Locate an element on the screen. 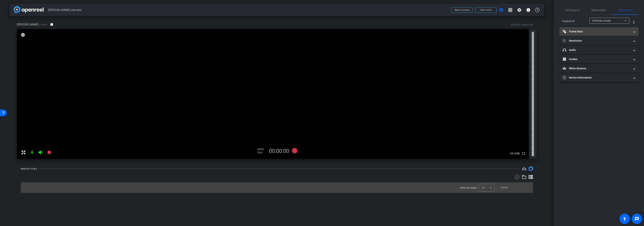 This screenshot has height=226, width=644. mat-expansion-panel-header: Frame Rate is located at coordinates (599, 32).